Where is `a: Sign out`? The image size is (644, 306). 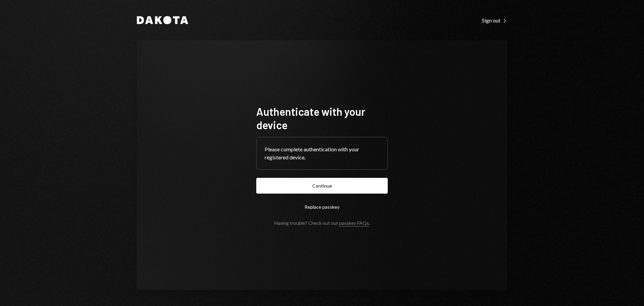
a: Sign out is located at coordinates (494, 20).